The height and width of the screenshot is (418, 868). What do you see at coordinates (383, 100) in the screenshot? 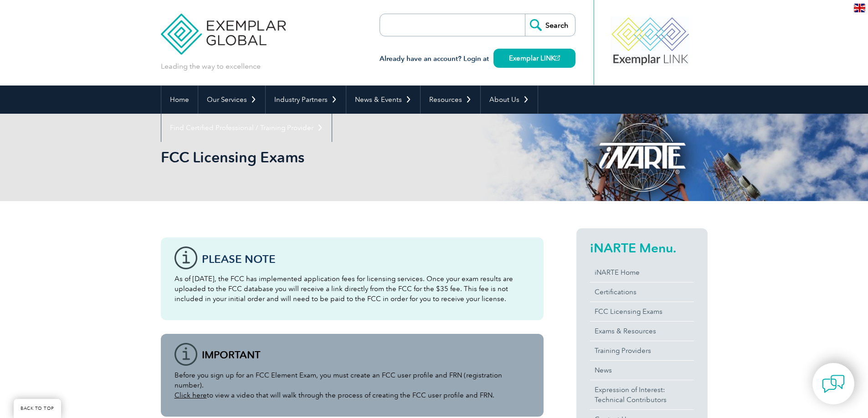
I see `a: News & Events` at bounding box center [383, 100].